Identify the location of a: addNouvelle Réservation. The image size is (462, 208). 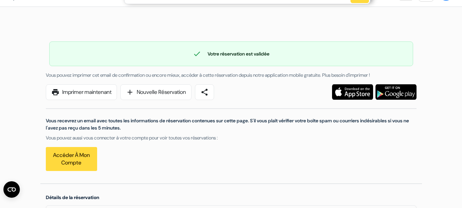
(156, 92).